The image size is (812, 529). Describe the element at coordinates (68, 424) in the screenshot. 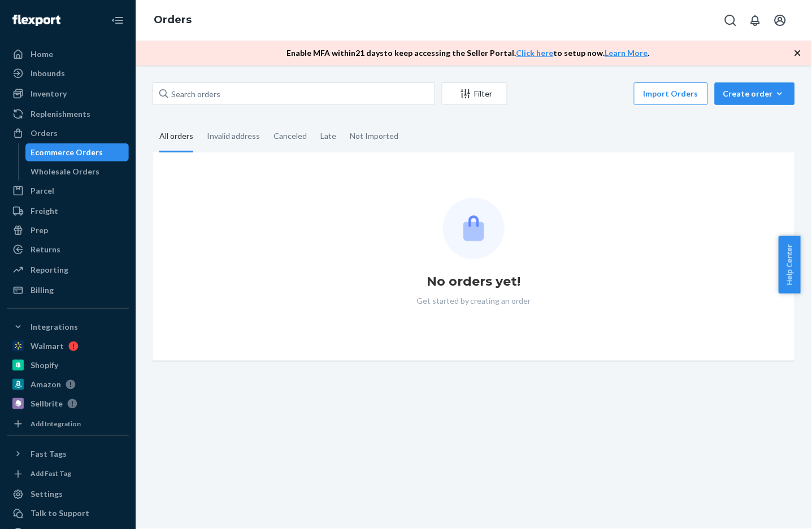

I see `a: Add Integration` at that location.